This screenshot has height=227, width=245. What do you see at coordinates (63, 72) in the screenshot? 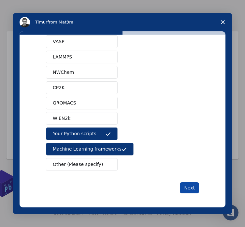
I see `span: NWChem` at bounding box center [63, 72].